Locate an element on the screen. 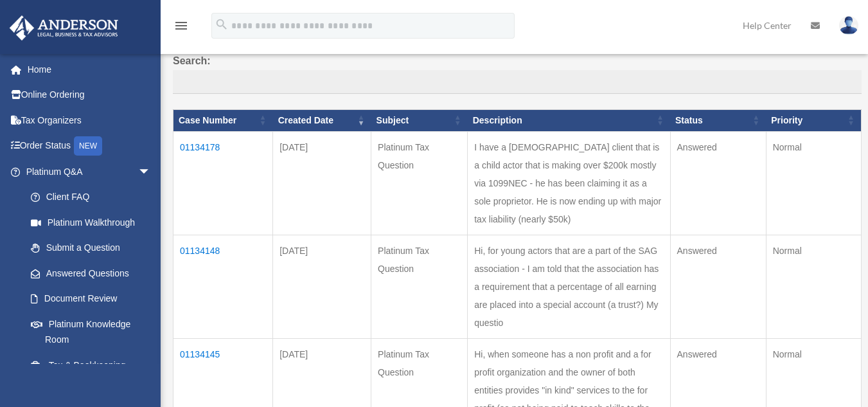 This screenshot has width=868, height=407. a: Document Review is located at coordinates (91, 299).